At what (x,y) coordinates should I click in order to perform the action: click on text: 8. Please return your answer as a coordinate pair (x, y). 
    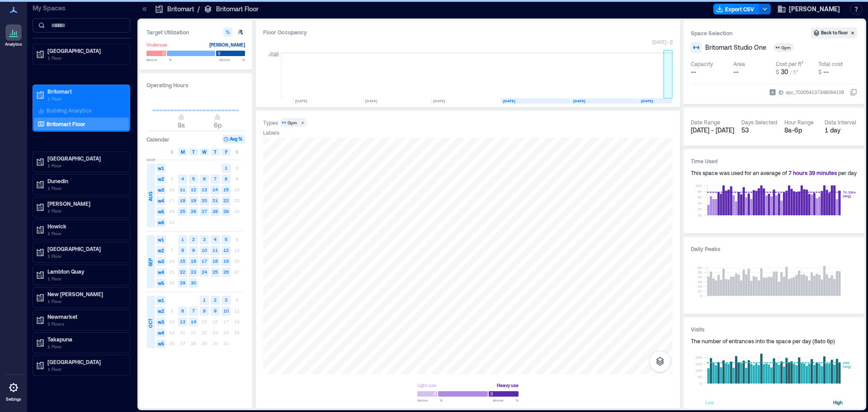
    Looking at the image, I should click on (183, 250).